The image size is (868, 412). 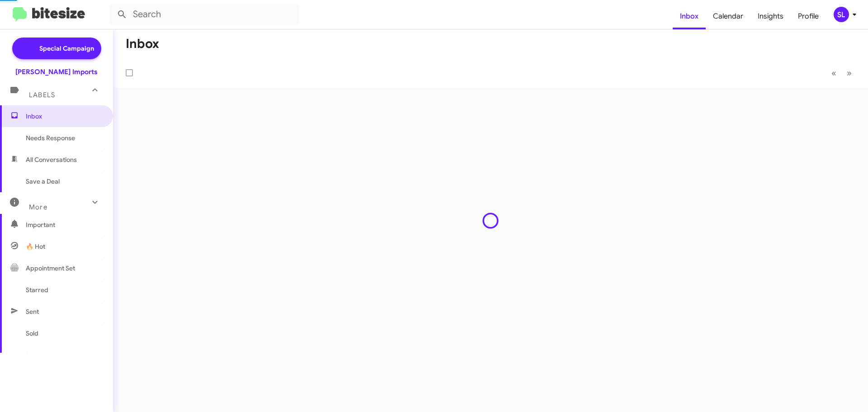 What do you see at coordinates (33, 333) in the screenshot?
I see `span: Sold` at bounding box center [33, 333].